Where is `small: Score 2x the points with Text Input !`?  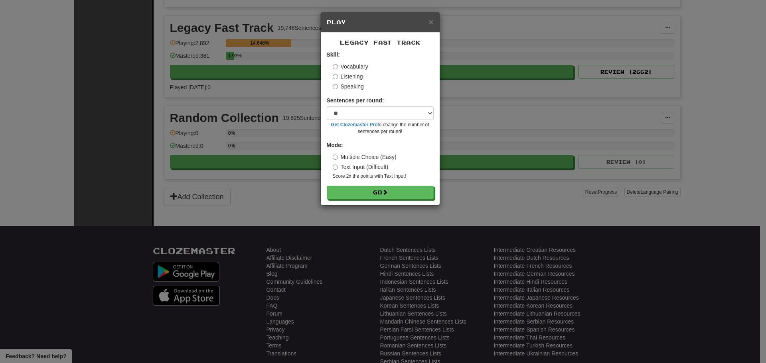 small: Score 2x the points with Text Input ! is located at coordinates (383, 176).